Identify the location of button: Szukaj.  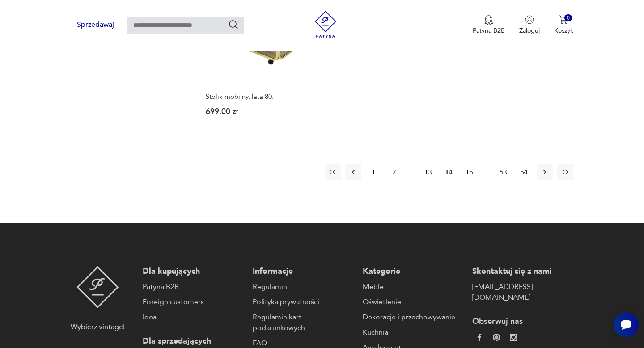
(234, 24).